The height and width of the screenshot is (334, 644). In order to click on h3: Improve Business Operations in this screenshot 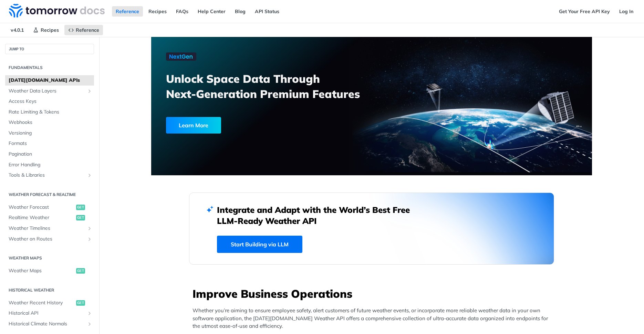, I will do `click(373, 293)`.